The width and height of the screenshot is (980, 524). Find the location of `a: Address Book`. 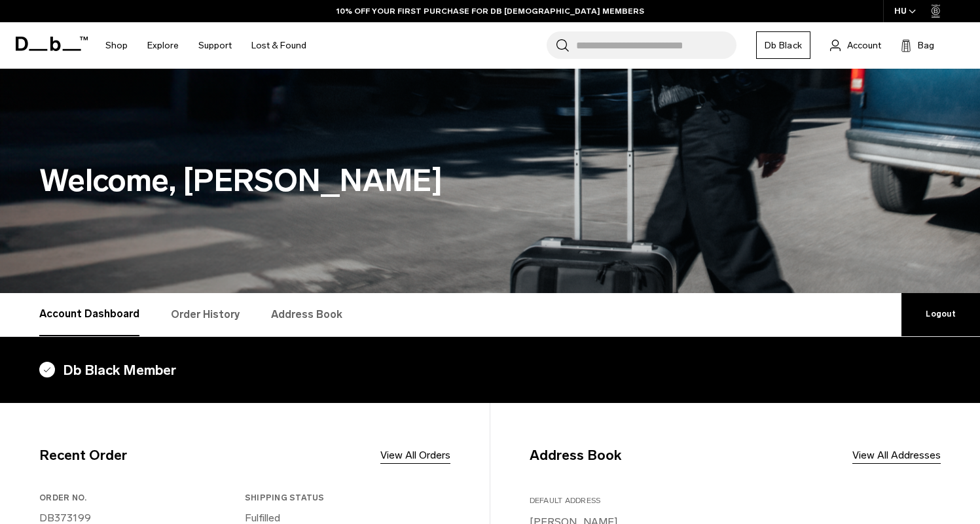

a: Address Book is located at coordinates (306, 315).